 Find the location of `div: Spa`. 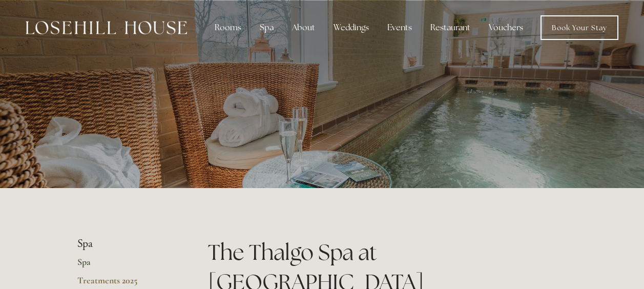

div: Spa is located at coordinates (267, 28).